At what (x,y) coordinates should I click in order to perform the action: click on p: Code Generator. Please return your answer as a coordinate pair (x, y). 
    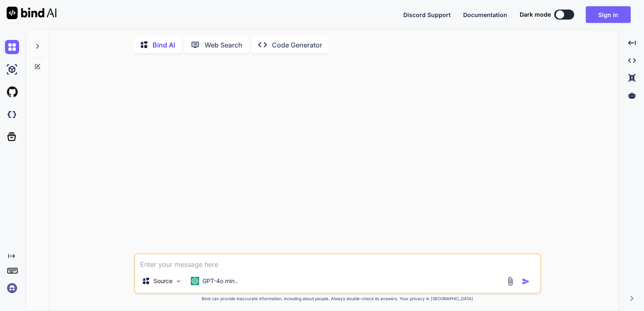
    Looking at the image, I should click on (296, 45).